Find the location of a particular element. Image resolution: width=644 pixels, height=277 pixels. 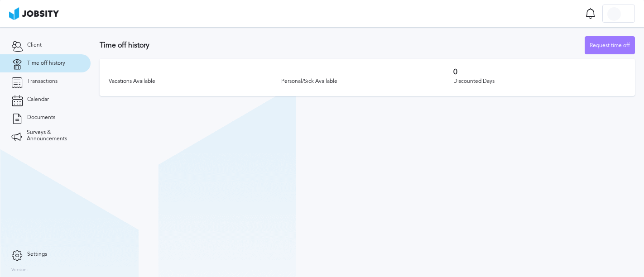

button: Request time off is located at coordinates (609, 46).